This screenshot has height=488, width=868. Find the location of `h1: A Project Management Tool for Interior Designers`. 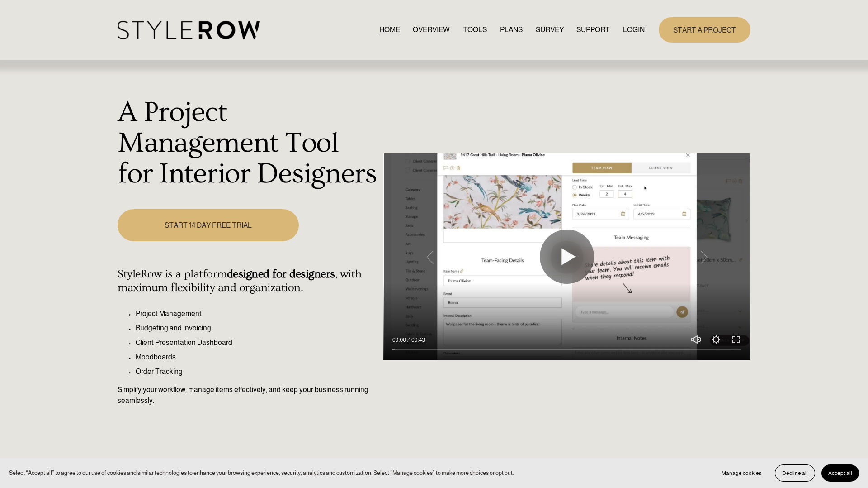

h1: A Project Management Tool for Interior Designers is located at coordinates (248, 143).